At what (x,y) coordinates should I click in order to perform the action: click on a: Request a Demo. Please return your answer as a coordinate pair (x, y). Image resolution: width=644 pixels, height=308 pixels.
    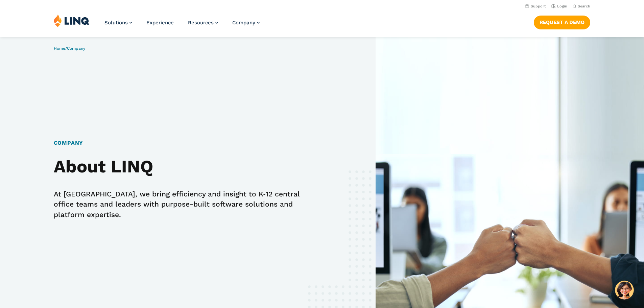
    Looking at the image, I should click on (562, 22).